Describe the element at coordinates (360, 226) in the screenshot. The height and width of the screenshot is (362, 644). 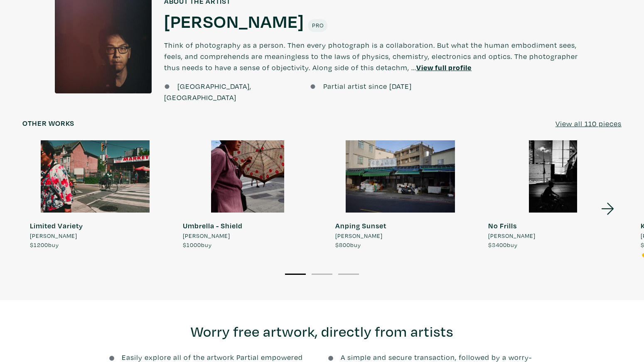
I see `strong: Anping Sunset` at that location.